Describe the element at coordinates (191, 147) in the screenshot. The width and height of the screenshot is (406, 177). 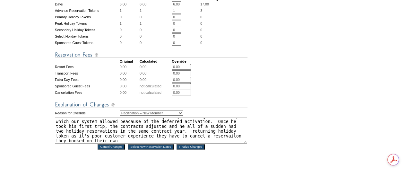
I see `input: Finalize Changes` at that location.